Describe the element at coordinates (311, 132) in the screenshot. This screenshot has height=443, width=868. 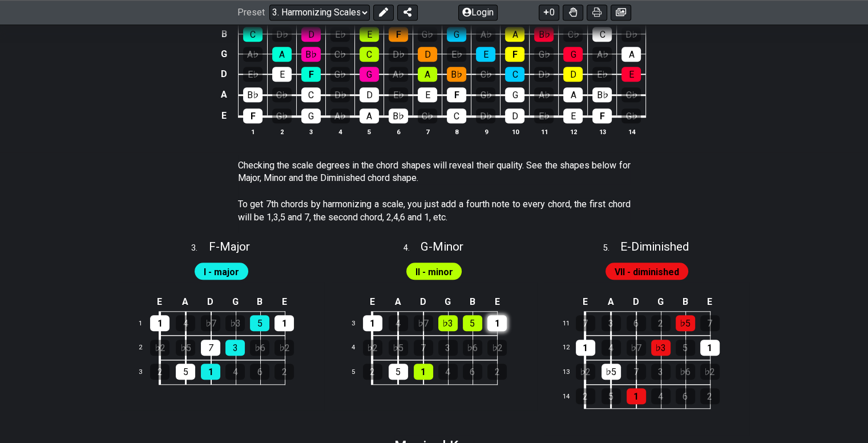
I see `th: 3` at that location.